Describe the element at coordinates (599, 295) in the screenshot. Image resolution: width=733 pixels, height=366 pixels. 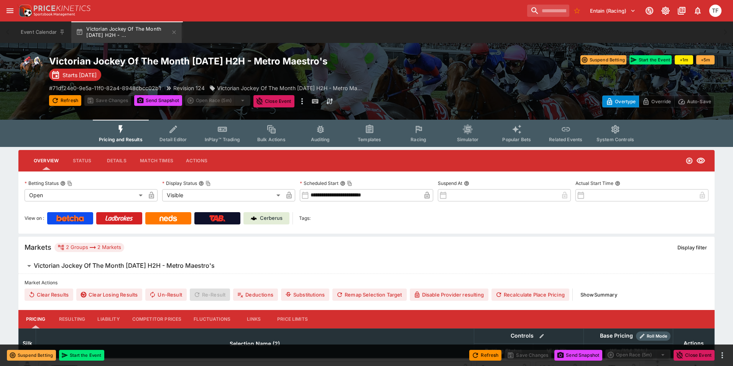
I see `button: ShowSummary` at that location.